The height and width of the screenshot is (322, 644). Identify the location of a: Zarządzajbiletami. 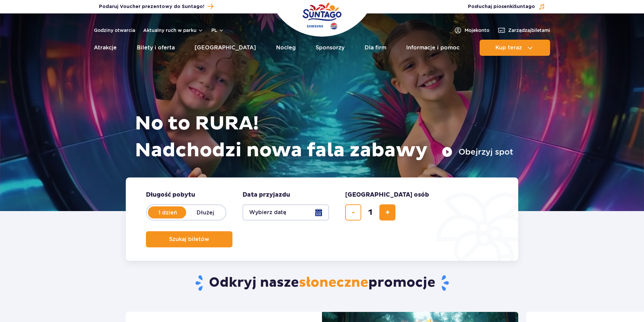
(523, 30).